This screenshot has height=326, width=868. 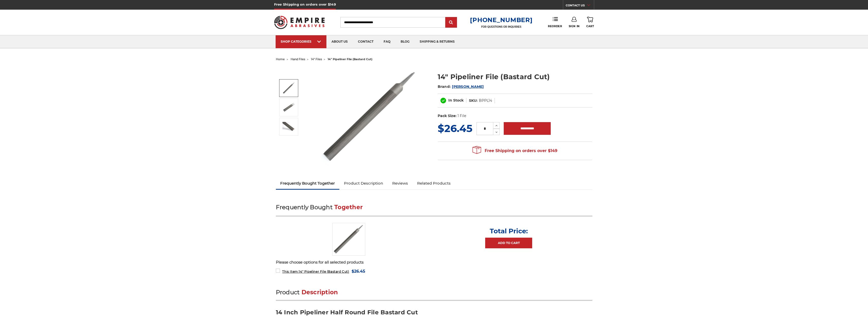 I want to click on span: home, so click(x=280, y=59).